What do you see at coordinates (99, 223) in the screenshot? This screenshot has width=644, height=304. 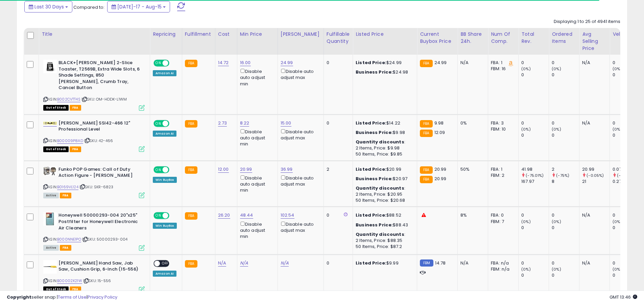 I see `b: Honeywell 50000293-004 20"x25" Postfilter for Honeywell Electronic Air Cleaners` at bounding box center [99, 223].